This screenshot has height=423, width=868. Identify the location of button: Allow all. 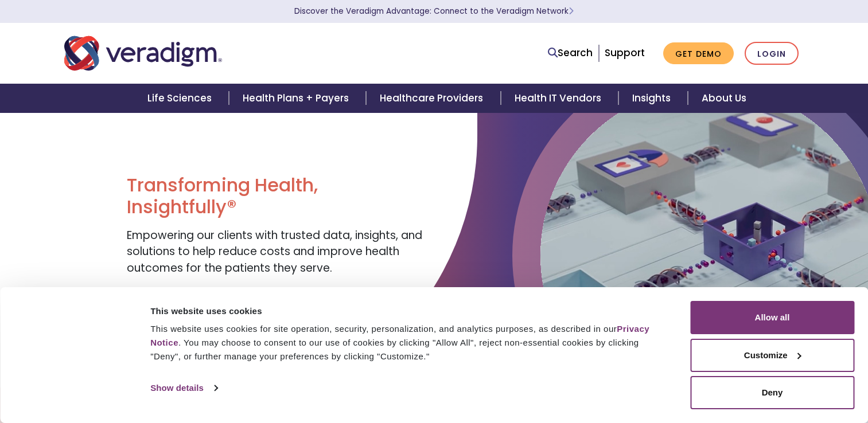
(772, 317).